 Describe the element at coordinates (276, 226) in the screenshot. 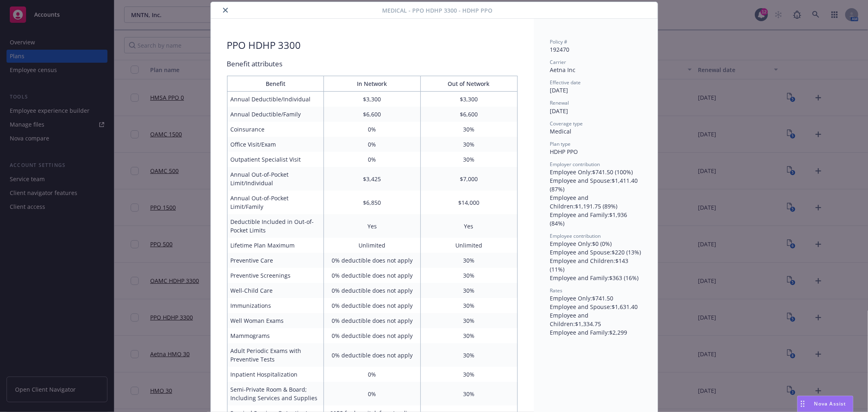

I see `td: Deductible Included in Out-of-Pocket Limits` at that location.